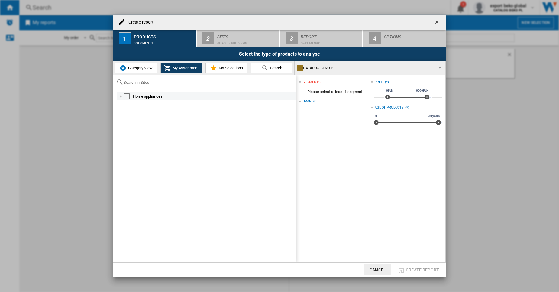  I want to click on span: 0, so click(376, 116).